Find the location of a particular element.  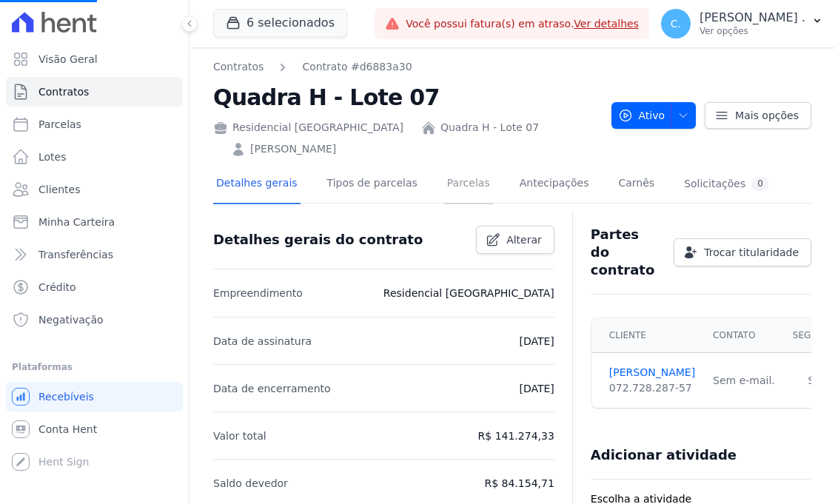

span: Mais opções is located at coordinates (767, 115).